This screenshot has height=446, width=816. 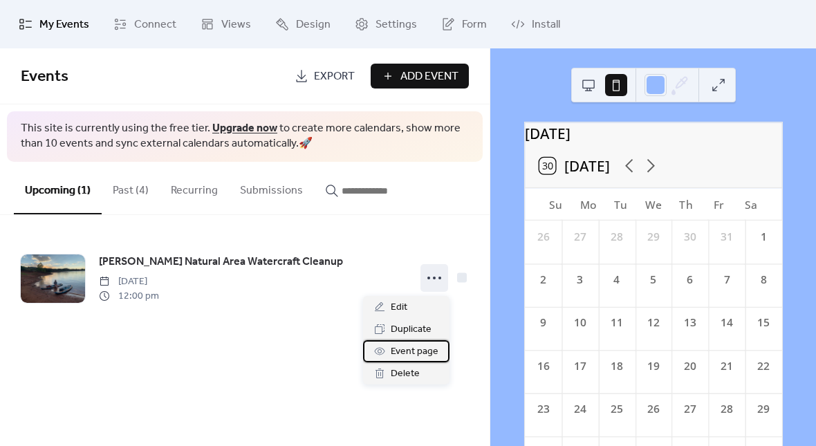 What do you see at coordinates (579, 323) in the screenshot?
I see `div: 10` at bounding box center [579, 323].